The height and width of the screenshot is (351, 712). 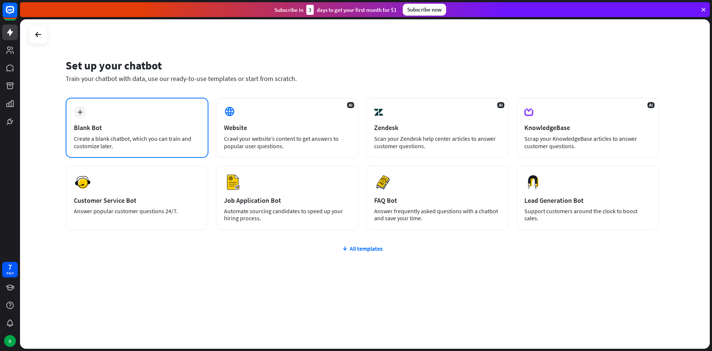 What do you see at coordinates (10, 273) in the screenshot?
I see `div: days` at bounding box center [10, 273].